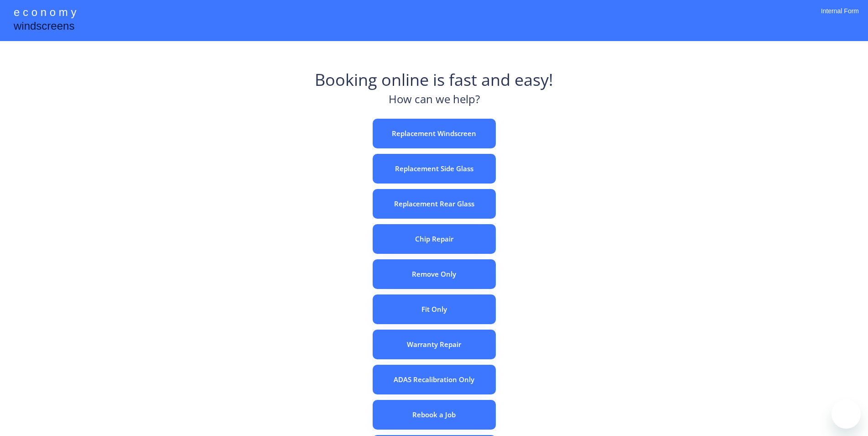 This screenshot has width=868, height=436. I want to click on button: Replacement Rear Glass, so click(434, 204).